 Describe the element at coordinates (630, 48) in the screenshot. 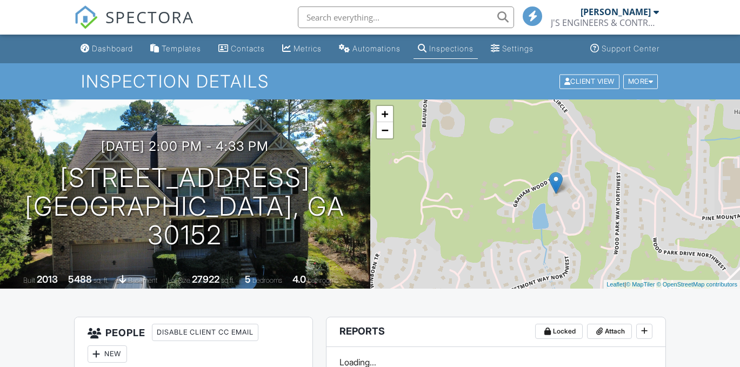

I see `div: Support Center` at that location.